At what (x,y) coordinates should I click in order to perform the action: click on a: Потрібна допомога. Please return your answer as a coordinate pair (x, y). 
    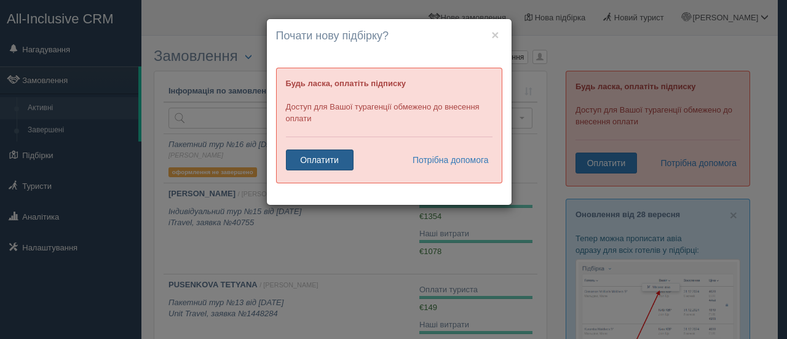
    Looking at the image, I should click on (447, 160).